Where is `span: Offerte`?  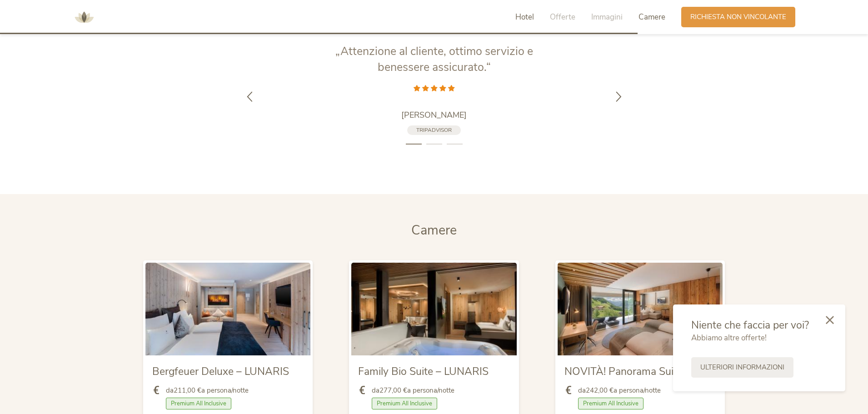
span: Offerte is located at coordinates (563, 17).